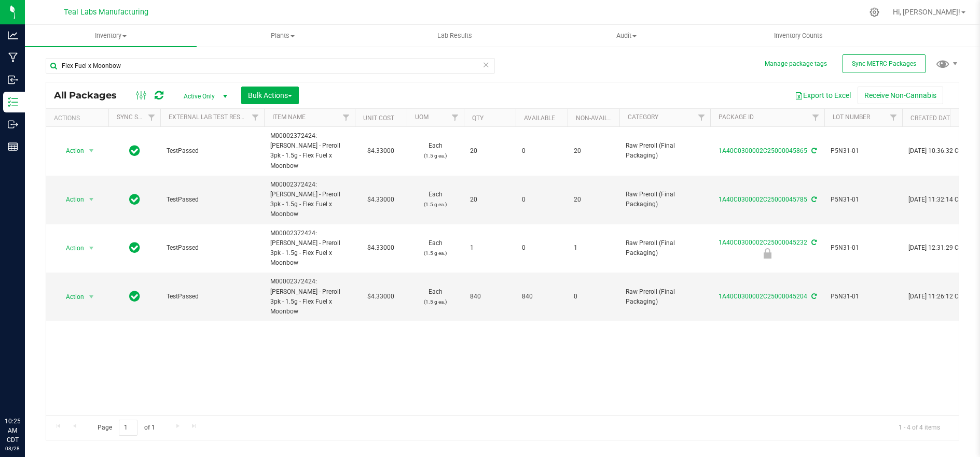 The height and width of the screenshot is (457, 980). What do you see at coordinates (13, 124) in the screenshot?
I see `inline-svg: Outbound` at bounding box center [13, 124].